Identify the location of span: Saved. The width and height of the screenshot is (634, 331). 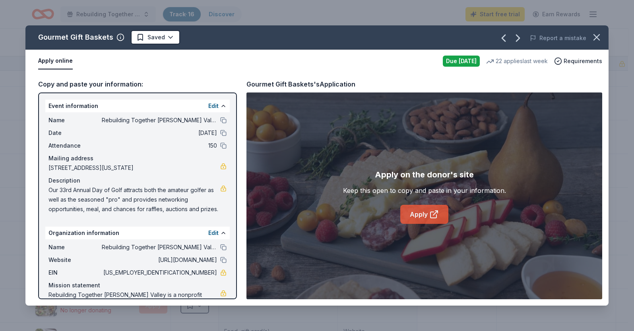
(156, 37).